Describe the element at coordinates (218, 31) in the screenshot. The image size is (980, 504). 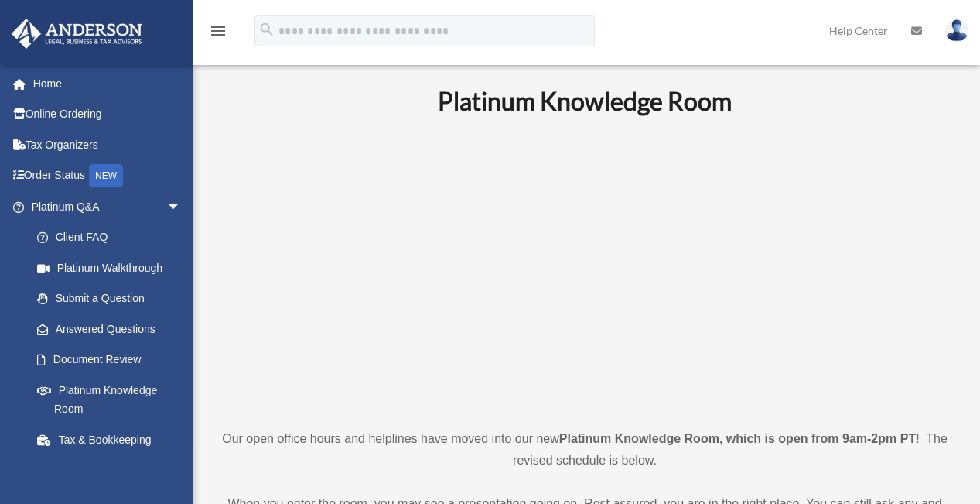
I see `i: menu` at that location.